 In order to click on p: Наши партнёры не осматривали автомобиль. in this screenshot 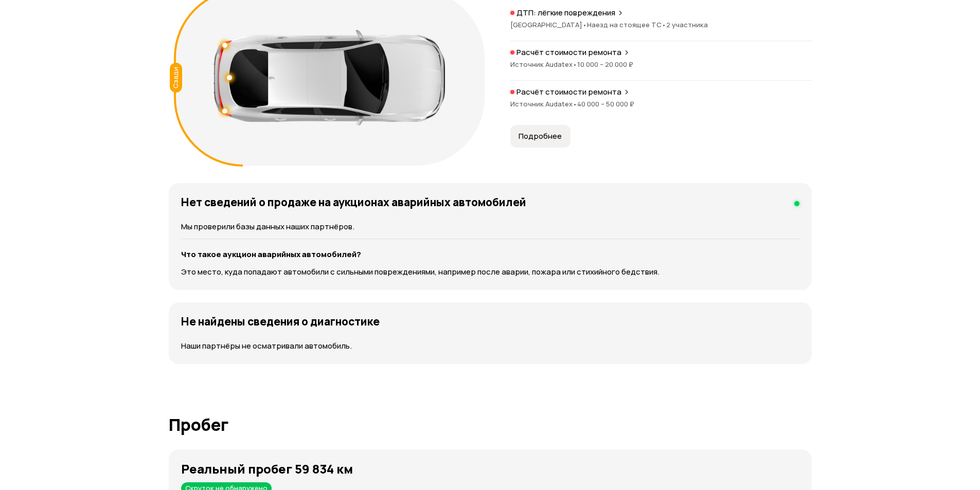, I will do `click(490, 346)`.